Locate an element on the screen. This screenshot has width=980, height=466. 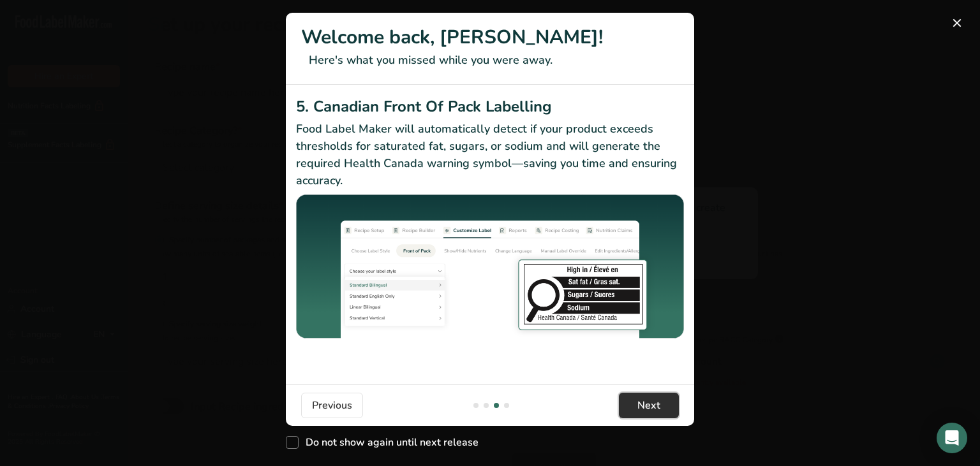
button: Next is located at coordinates (649, 405).